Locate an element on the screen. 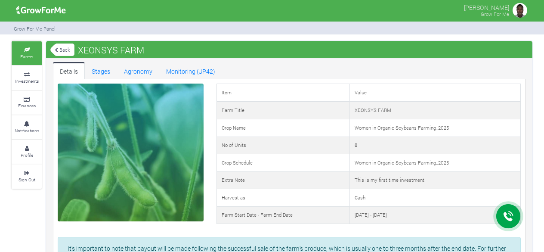  td: 8 is located at coordinates (435, 145).